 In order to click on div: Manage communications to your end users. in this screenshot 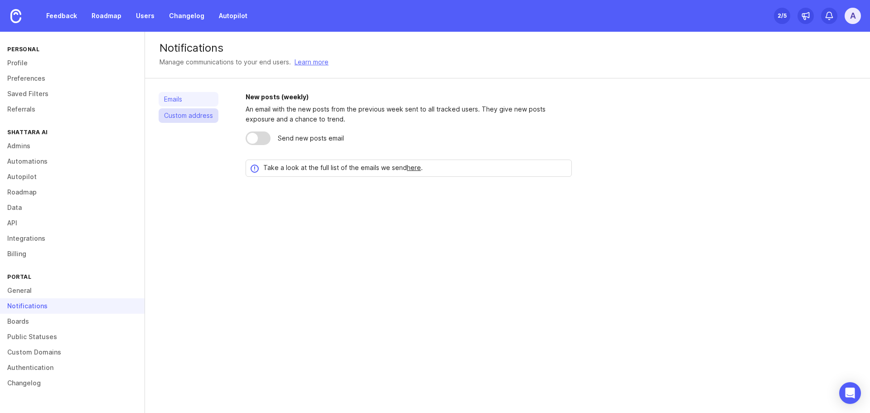, I will do `click(225, 62)`.